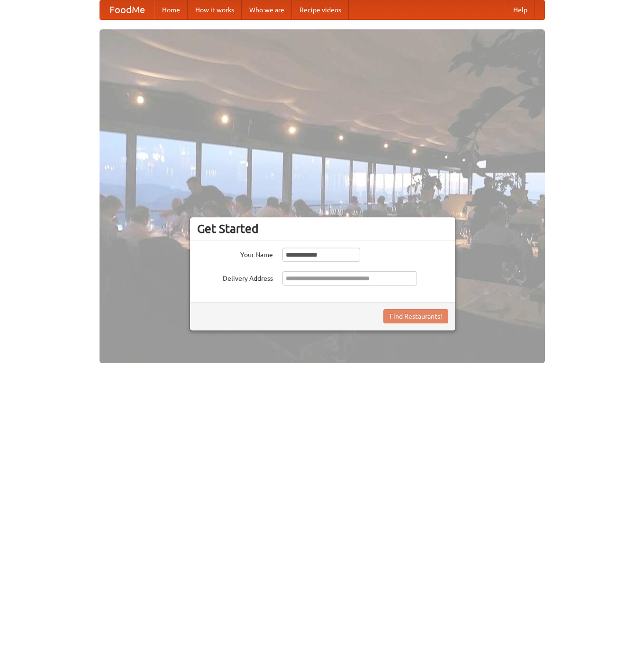 Image resolution: width=644 pixels, height=670 pixels. I want to click on a: Who we are, so click(267, 10).